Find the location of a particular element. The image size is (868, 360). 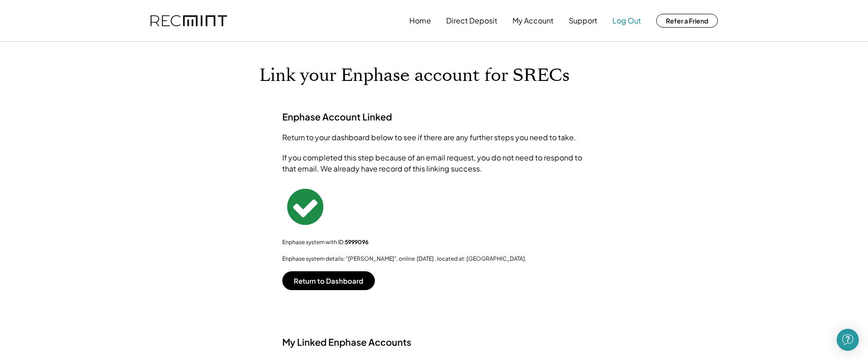

h3: My Linked Enphase Accounts is located at coordinates (434, 342).